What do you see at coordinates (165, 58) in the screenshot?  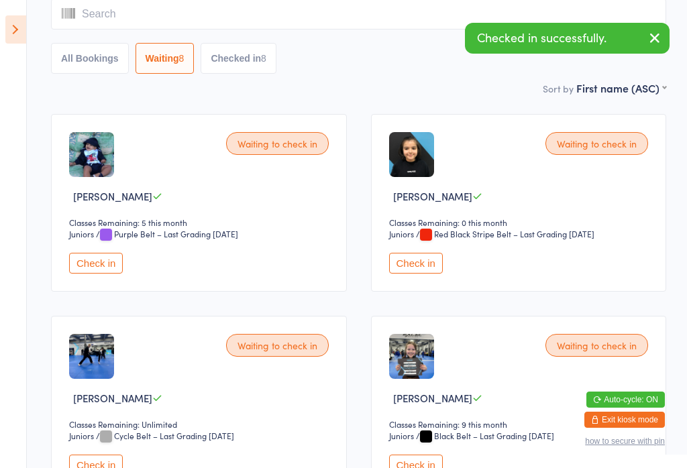 I see `button: Waiting8` at bounding box center [165, 58].